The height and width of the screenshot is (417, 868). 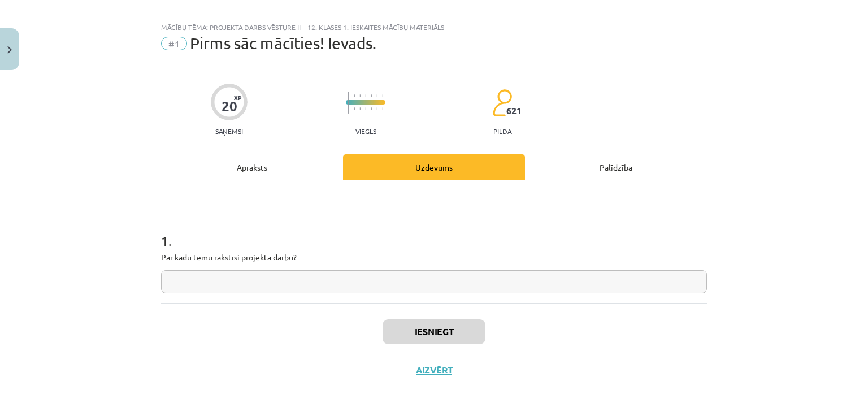 What do you see at coordinates (502, 131) in the screenshot?
I see `p: pilda` at bounding box center [502, 131].